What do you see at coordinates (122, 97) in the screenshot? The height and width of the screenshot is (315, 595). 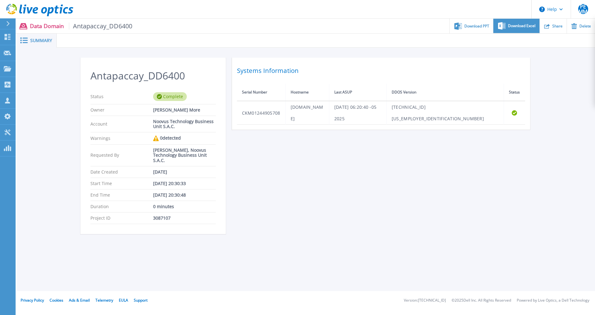 I see `p: Status` at bounding box center [122, 97].